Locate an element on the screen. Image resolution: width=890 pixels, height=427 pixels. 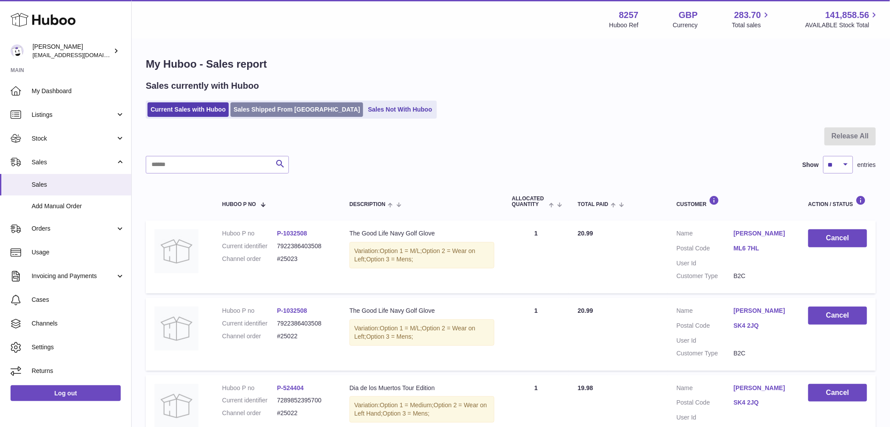
div: Dia de los Muertos Tour Edition is located at coordinates (422, 388).